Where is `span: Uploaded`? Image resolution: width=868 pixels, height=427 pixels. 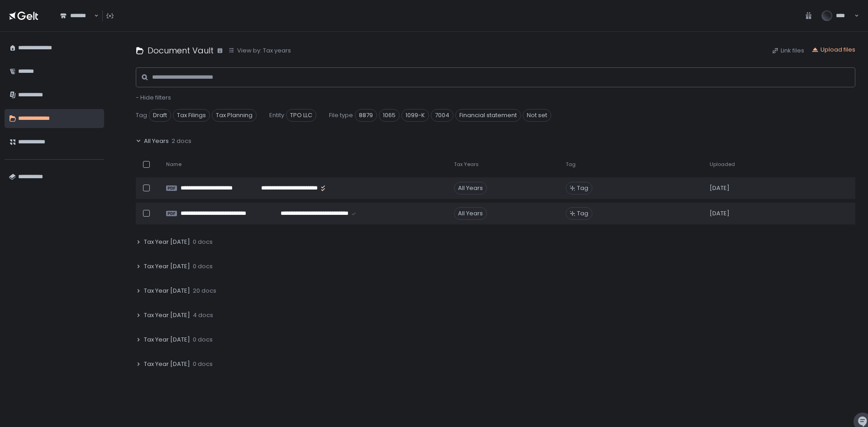 span: Uploaded is located at coordinates (722, 164).